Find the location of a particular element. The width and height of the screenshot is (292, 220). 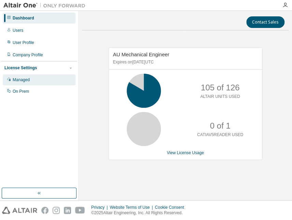

img: Altair One is located at coordinates (46, 5).